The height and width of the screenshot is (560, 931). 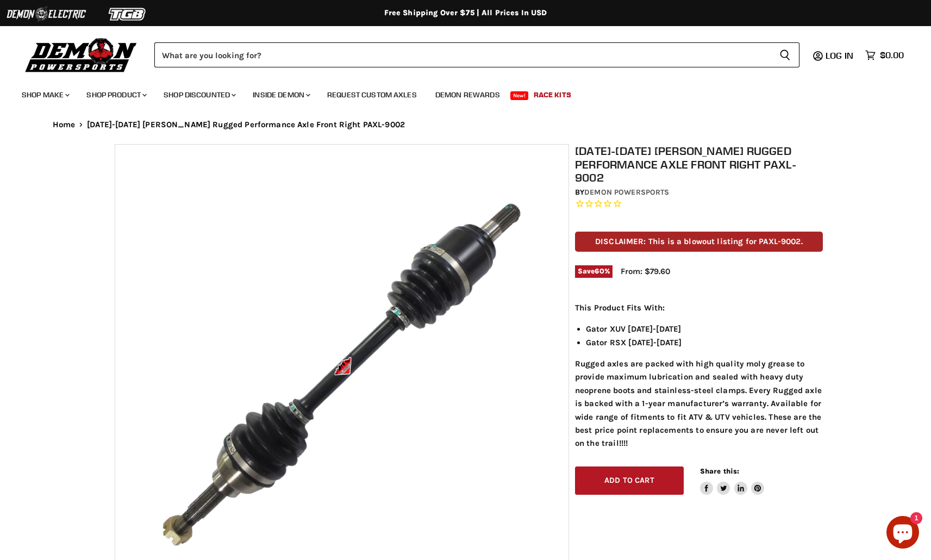 I want to click on p: DISCLAIMER: This is a blowout listing for PAXL-9002., so click(x=700, y=241).